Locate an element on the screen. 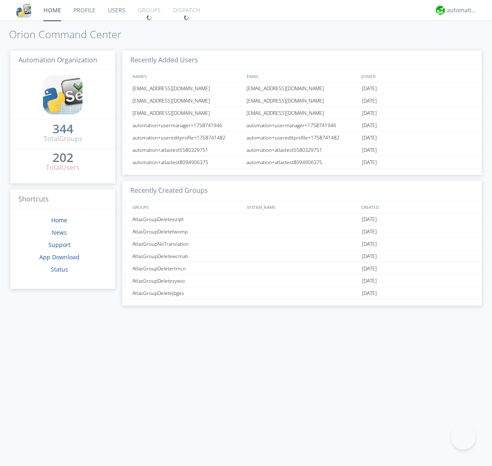 This screenshot has width=492, height=466. img: d2d01cd9b4174d08988066c6d424eccd is located at coordinates (440, 10).